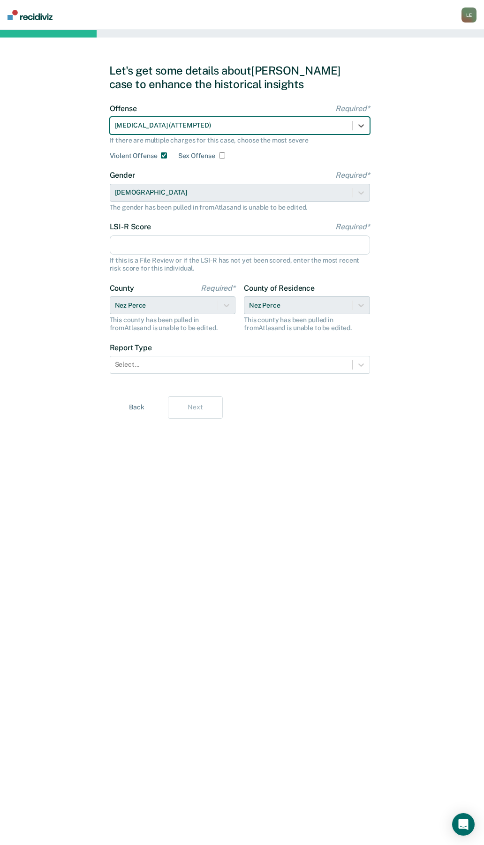 The height and width of the screenshot is (845, 484). Describe the element at coordinates (240, 207) in the screenshot. I see `div: The gender has been pulled in from Atlas and is unable to be edited.` at that location.